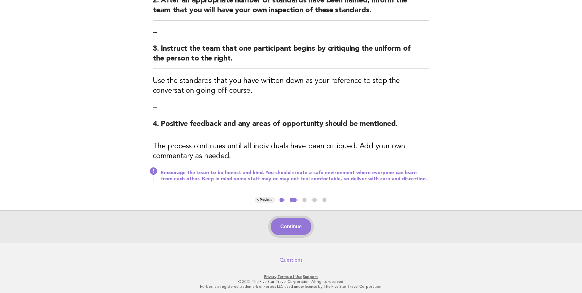  Describe the element at coordinates (310, 277) in the screenshot. I see `a: Support` at that location.